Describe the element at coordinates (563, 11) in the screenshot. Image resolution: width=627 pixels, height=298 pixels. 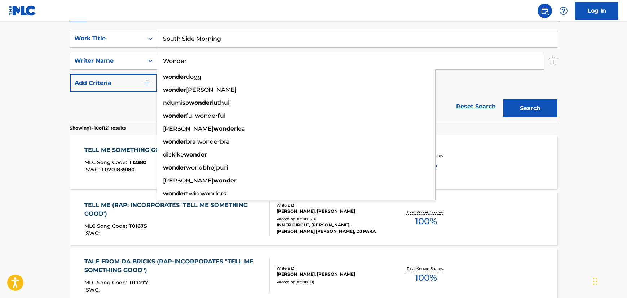
I see `img: help` at that location.